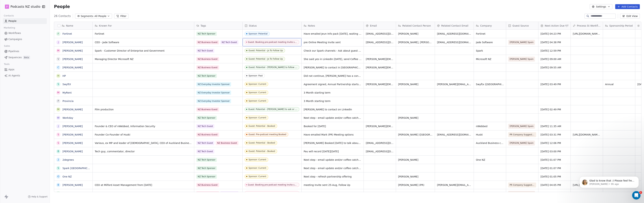 Image resolution: width=644 pixels, height=203 pixels. I want to click on div: Guest Source, so click(522, 26).